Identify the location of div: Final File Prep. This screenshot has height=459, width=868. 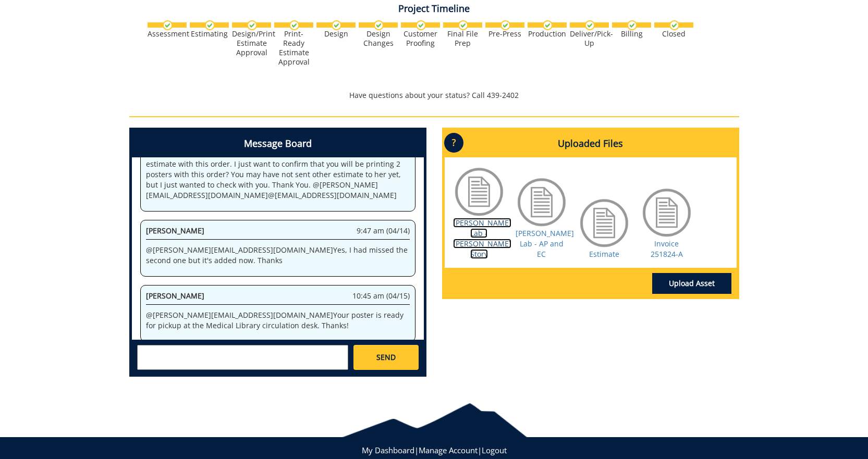
(462, 38).